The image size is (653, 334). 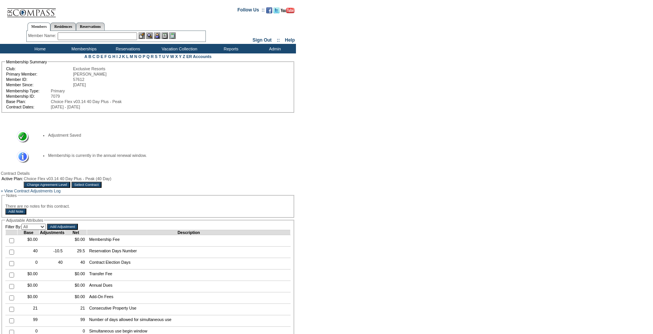 What do you see at coordinates (31, 191) in the screenshot?
I see `a: » View Contract Adjustments Log` at bounding box center [31, 191].